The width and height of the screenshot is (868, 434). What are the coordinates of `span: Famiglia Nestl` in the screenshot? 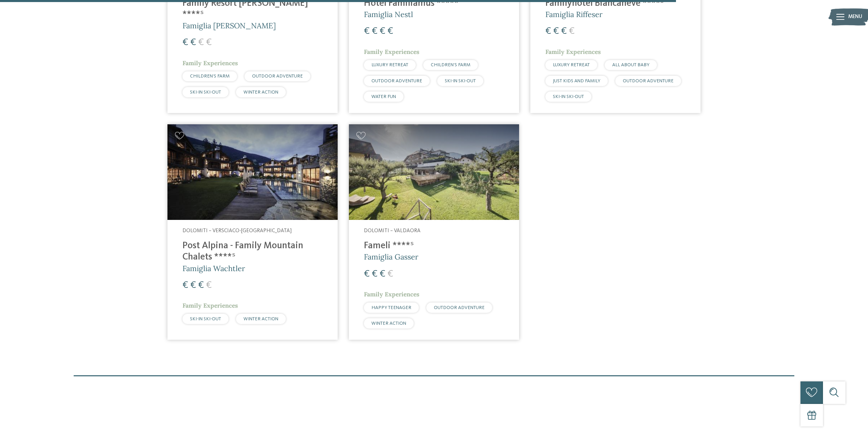 It's located at (388, 14).